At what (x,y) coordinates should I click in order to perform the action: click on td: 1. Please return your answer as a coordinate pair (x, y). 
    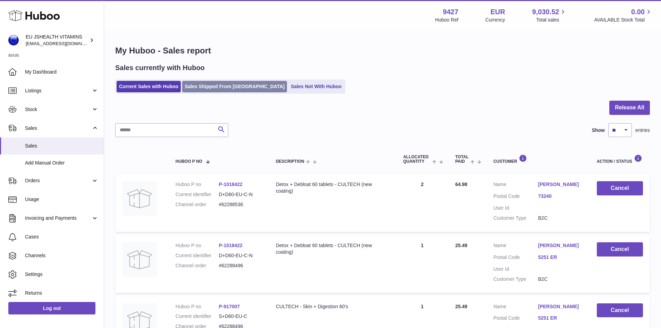
    Looking at the image, I should click on (422, 264).